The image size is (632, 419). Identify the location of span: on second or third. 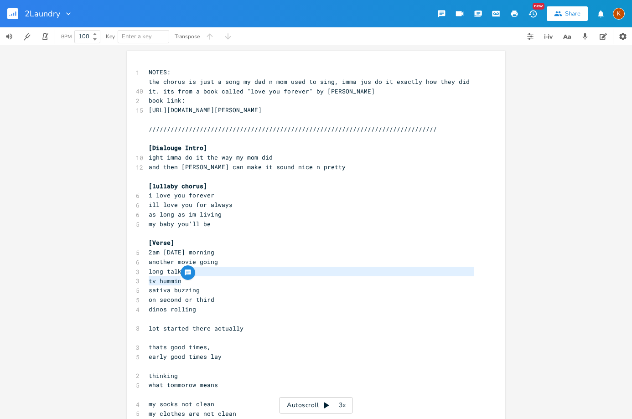
(181, 300).